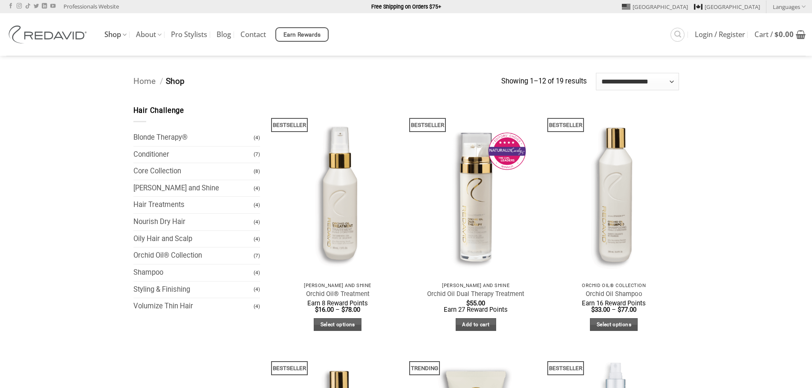  Describe the element at coordinates (36, 6) in the screenshot. I see `a: Follow on Twitter` at that location.